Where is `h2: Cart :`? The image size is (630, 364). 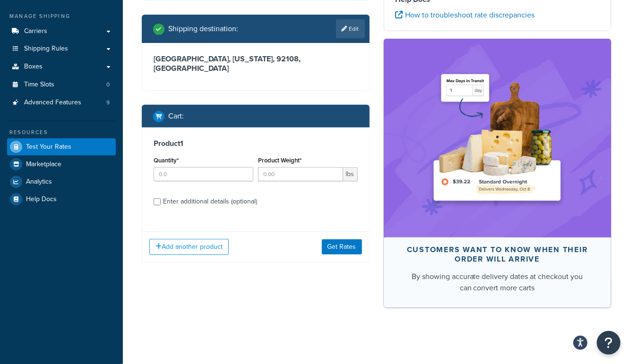
h2: Cart : is located at coordinates (176, 116).